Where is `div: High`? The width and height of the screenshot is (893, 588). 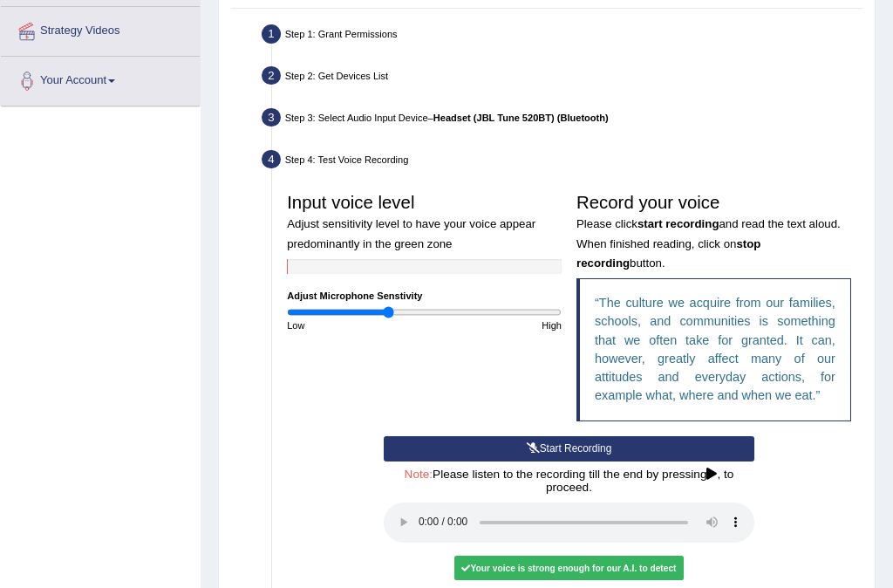 div: High is located at coordinates (497, 325).